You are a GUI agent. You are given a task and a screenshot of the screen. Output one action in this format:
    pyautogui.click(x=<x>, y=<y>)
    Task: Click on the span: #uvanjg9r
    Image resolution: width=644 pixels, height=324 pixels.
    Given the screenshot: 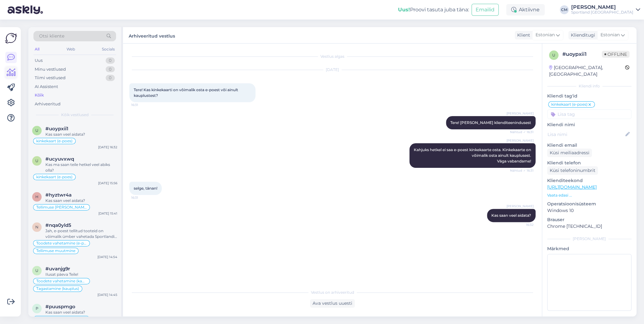 What is the action you would take?
    pyautogui.click(x=58, y=269)
    